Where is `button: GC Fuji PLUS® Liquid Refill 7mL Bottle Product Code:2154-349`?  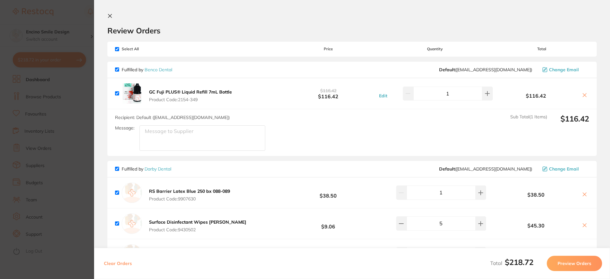 button: GC Fuji PLUS® Liquid Refill 7mL Bottle Product Code:2154-349 is located at coordinates (190, 96).